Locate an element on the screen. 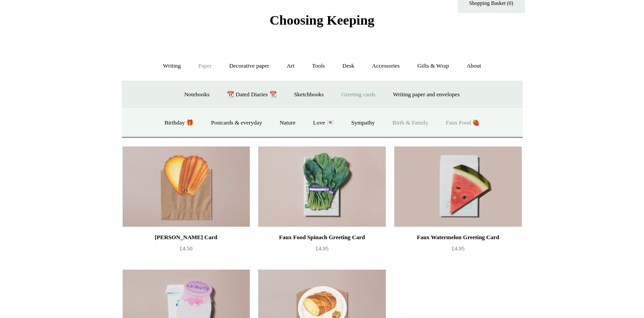  a: Gifts & Wrap is located at coordinates (433, 66).